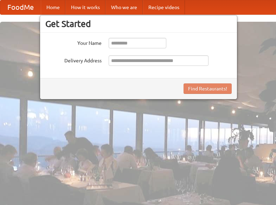 The width and height of the screenshot is (276, 205). I want to click on a: FoodMe, so click(20, 7).